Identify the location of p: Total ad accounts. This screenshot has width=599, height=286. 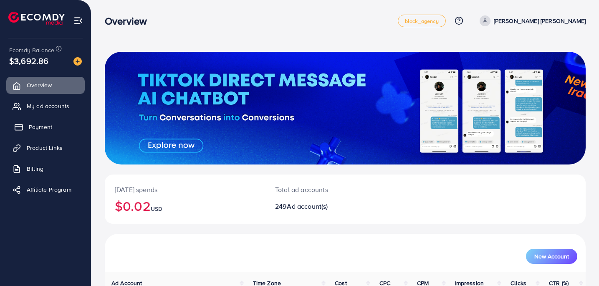
(325, 190).